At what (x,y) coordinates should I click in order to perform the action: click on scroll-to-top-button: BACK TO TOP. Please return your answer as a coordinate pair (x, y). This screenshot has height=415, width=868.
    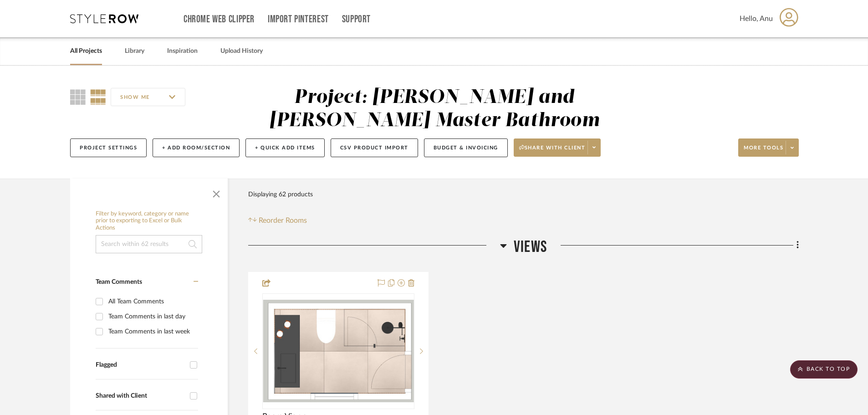
    Looking at the image, I should click on (824, 369).